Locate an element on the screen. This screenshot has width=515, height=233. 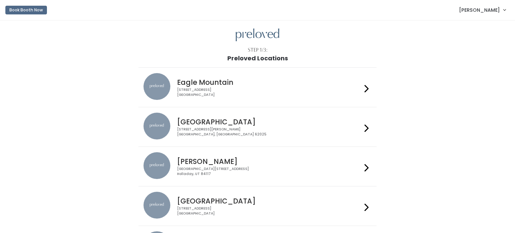
button: Book Booth Now is located at coordinates (26, 10).